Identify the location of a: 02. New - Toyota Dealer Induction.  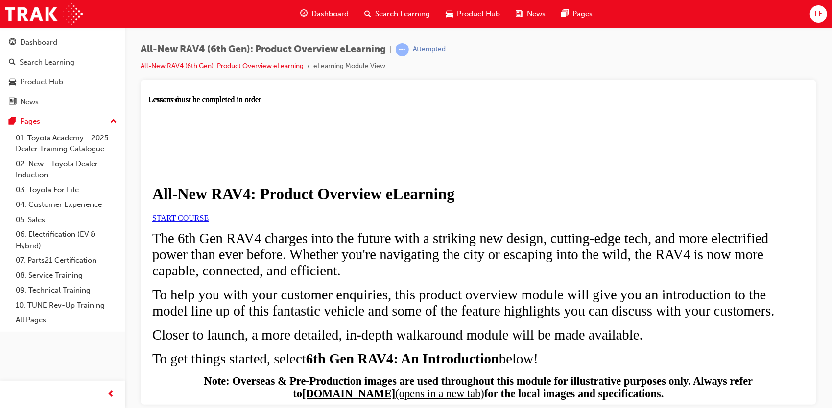
(66, 169).